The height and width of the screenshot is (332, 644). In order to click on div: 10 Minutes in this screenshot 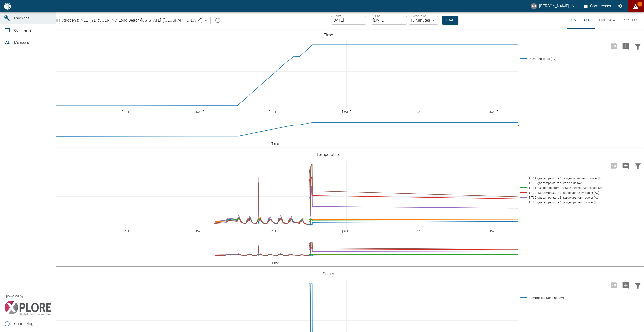, I will do `click(424, 20)`.